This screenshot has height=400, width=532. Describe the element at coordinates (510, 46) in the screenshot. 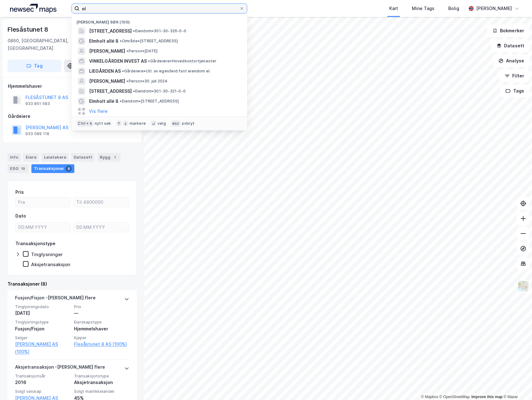

I see `button: Datasett` at that location.